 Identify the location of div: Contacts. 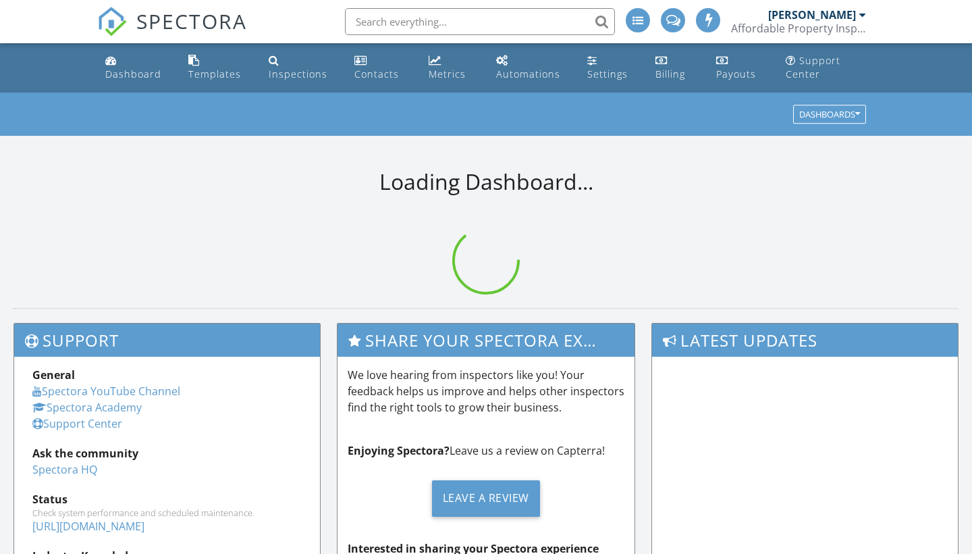
(377, 74).